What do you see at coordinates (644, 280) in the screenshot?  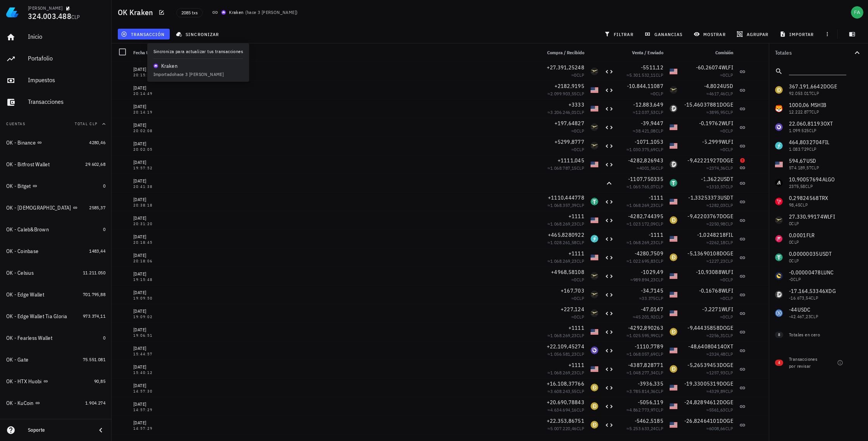 I see `span: 989.894,23` at bounding box center [644, 280].